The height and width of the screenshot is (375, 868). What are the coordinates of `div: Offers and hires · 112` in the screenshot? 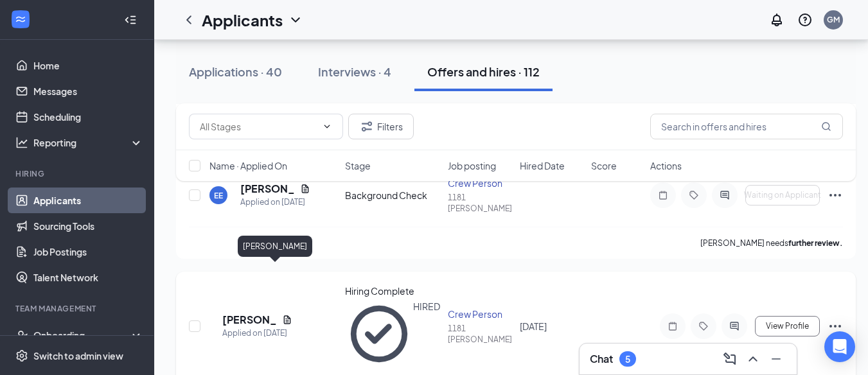 It's located at (483, 71).